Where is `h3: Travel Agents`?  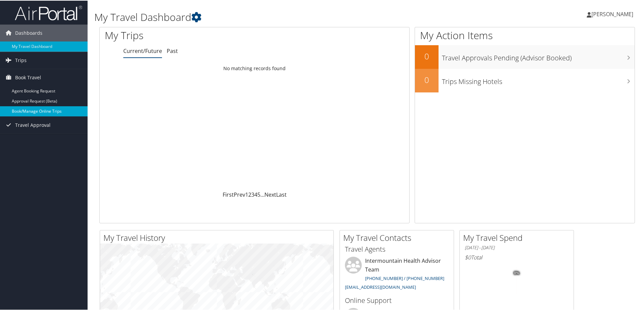 h3: Travel Agents is located at coordinates (397, 248).